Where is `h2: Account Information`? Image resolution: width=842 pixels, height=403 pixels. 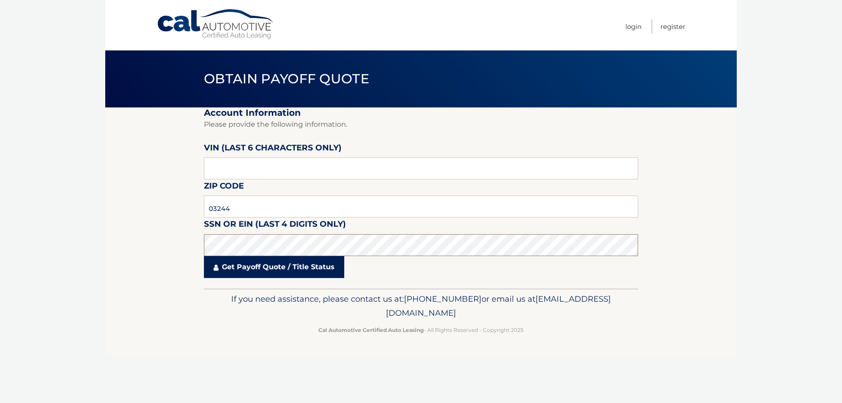
h2: Account Information is located at coordinates (421, 113).